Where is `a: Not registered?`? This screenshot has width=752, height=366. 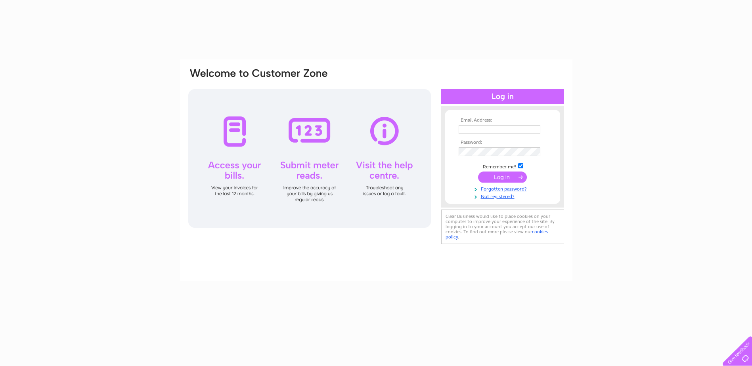
a: Not registered? is located at coordinates (504, 196).